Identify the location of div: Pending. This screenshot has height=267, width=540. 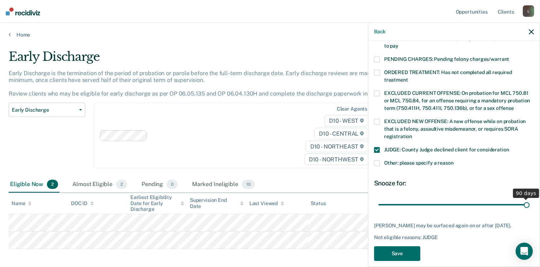
(159, 185).